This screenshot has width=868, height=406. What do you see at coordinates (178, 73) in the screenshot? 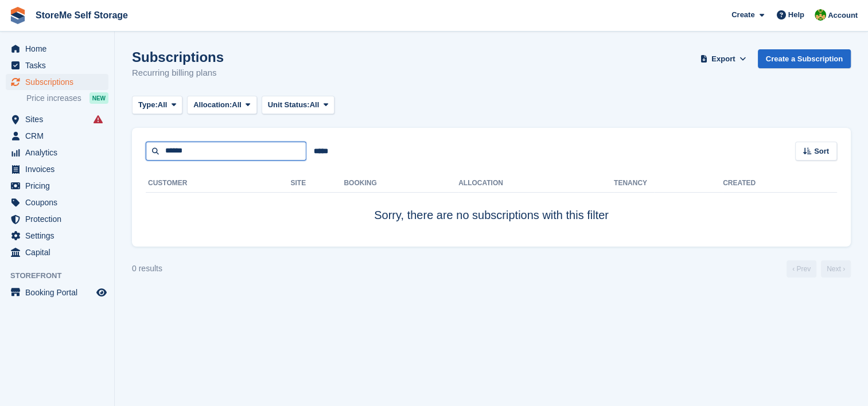
I see `p: Recurring billing plans` at bounding box center [178, 73].